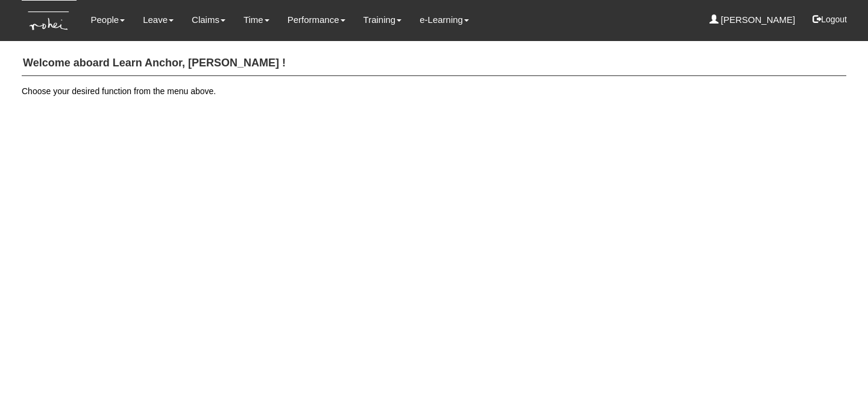 The width and height of the screenshot is (868, 417). I want to click on a: Performance, so click(317, 20).